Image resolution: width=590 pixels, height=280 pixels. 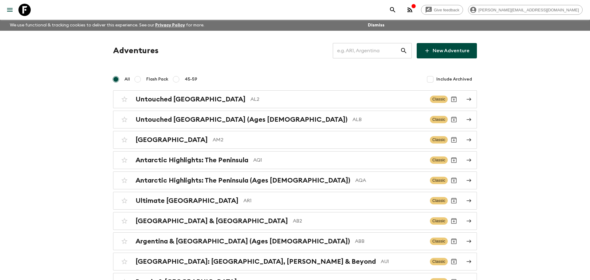 What do you see at coordinates (191, 79) in the screenshot?
I see `span: 45-59` at bounding box center [191, 79].